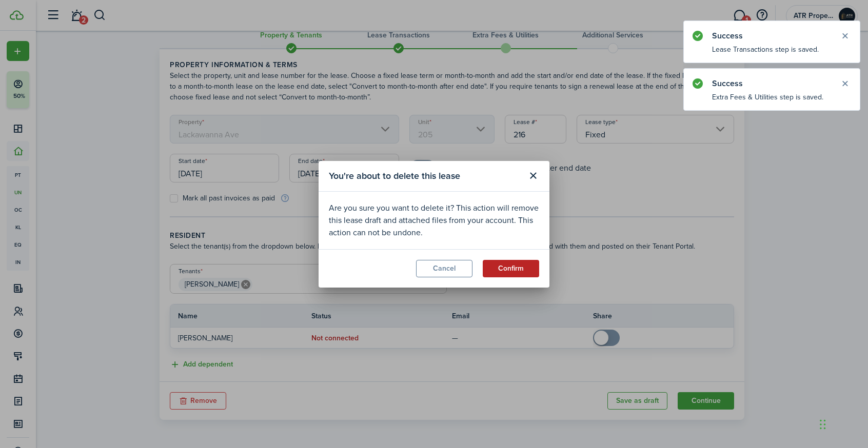  What do you see at coordinates (511, 269) in the screenshot?
I see `button: Confirm` at bounding box center [511, 269].